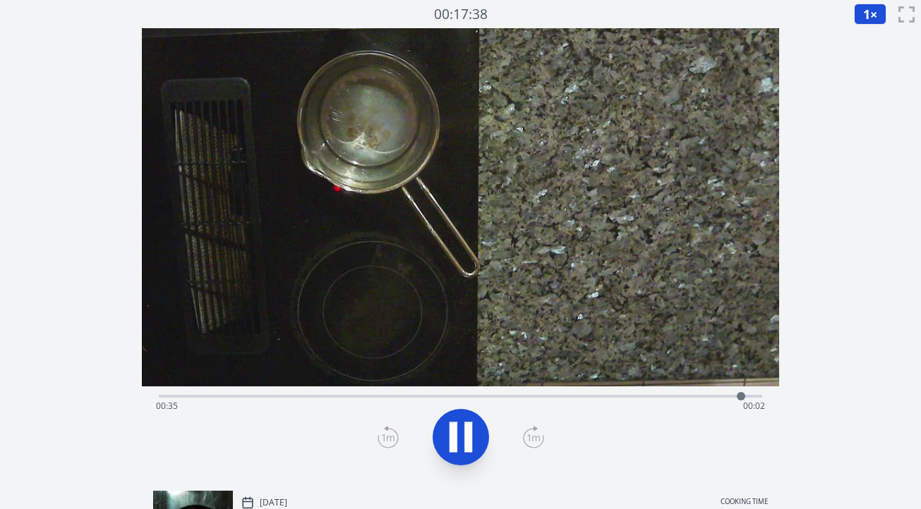  What do you see at coordinates (167, 406) in the screenshot?
I see `span: 00:35` at bounding box center [167, 406].